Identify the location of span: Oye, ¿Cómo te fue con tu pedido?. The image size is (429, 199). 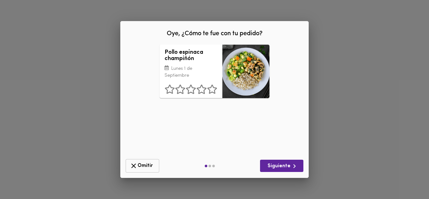
(215, 34).